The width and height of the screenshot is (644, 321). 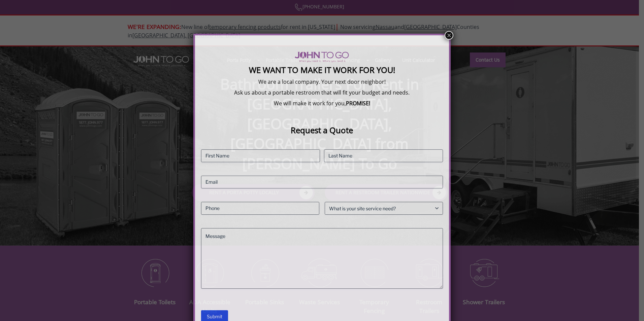 I want to click on img: logo of viptogo, so click(x=322, y=57).